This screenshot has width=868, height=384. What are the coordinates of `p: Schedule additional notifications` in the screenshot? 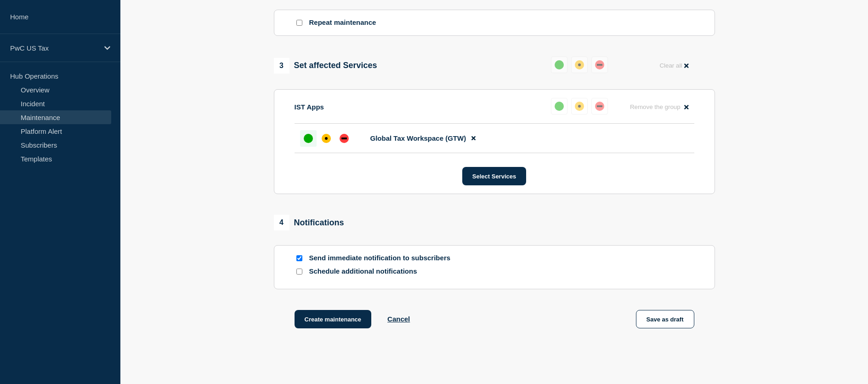 It's located at (383, 271).